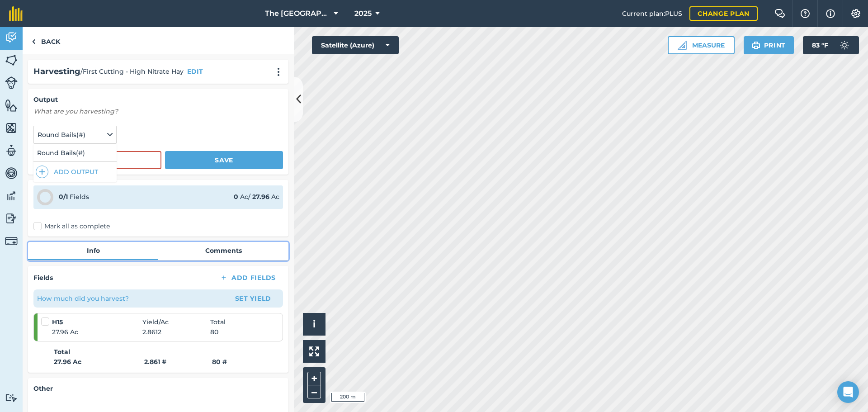 This screenshot has height=412, width=868. What do you see at coordinates (848, 392) in the screenshot?
I see `div: Open Intercom Messenger` at bounding box center [848, 392].